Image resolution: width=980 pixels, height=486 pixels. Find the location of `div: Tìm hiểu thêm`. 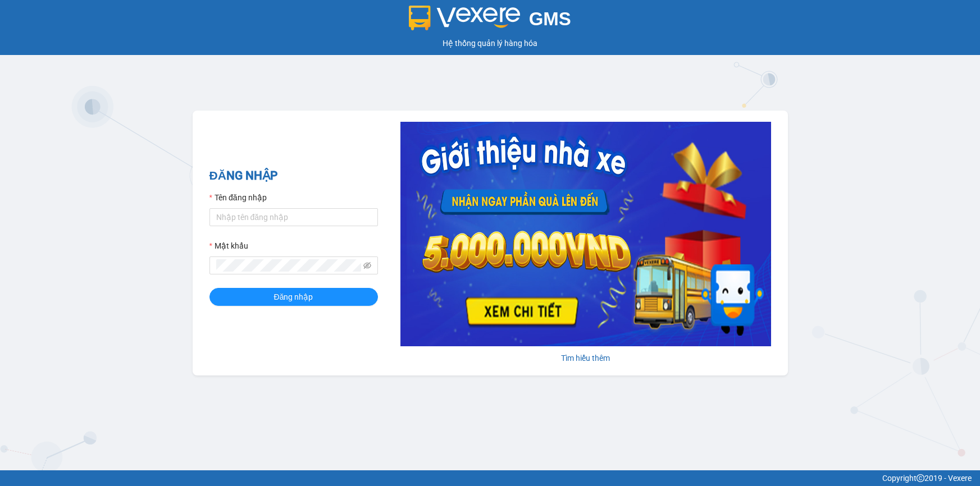

div: Tìm hiểu thêm is located at coordinates (586, 358).